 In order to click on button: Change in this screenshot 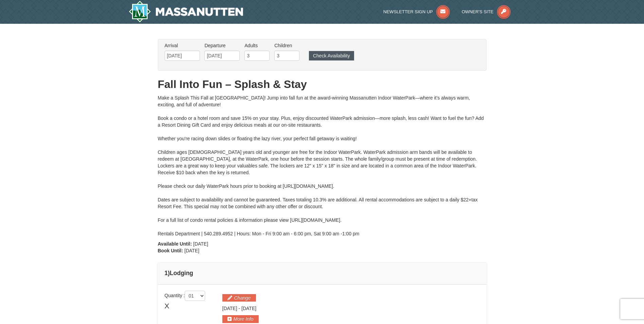, I will do `click(239, 298)`.